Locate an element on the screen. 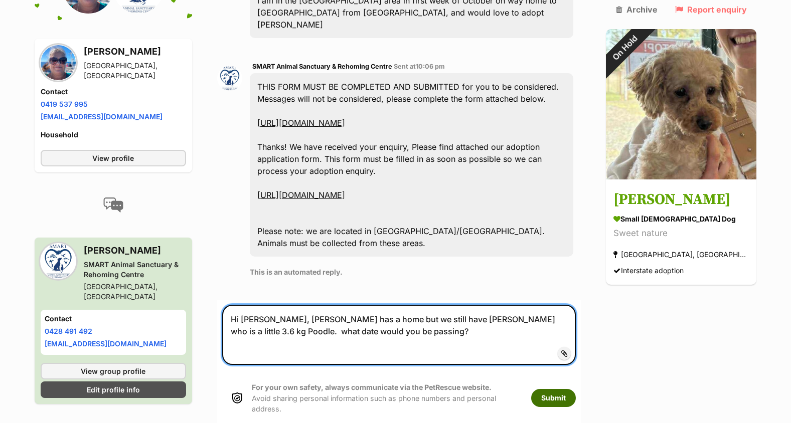  img: conversation-icon-4a6f8262b818ee0b60e3300018af0b2d0b884aa5de6e9bcb8d3d4eeb1a70a7c4.svg is located at coordinates (113, 205).